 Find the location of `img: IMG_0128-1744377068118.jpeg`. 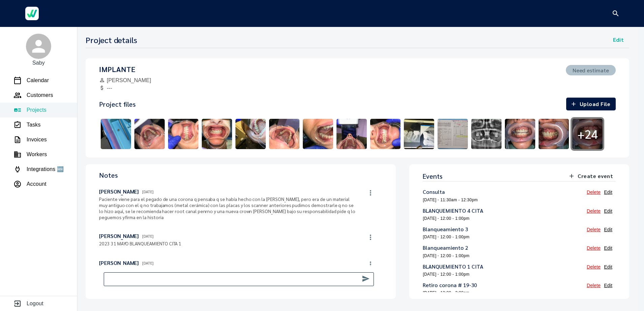

img: IMG_0128-1744377068118.jpeg is located at coordinates (284, 134).